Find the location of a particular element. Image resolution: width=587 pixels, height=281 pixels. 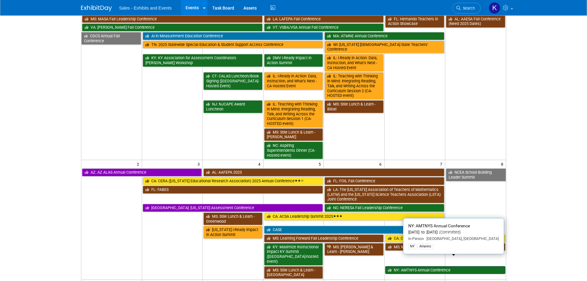

span: 2 is located at coordinates (139, 164).